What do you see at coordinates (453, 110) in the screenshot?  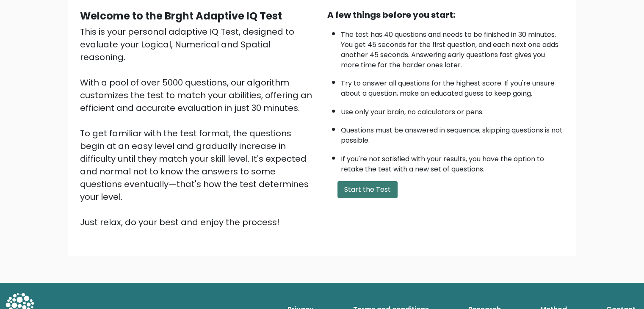 I see `li: Use only your brain, no calculators or pens.` at bounding box center [453, 110].